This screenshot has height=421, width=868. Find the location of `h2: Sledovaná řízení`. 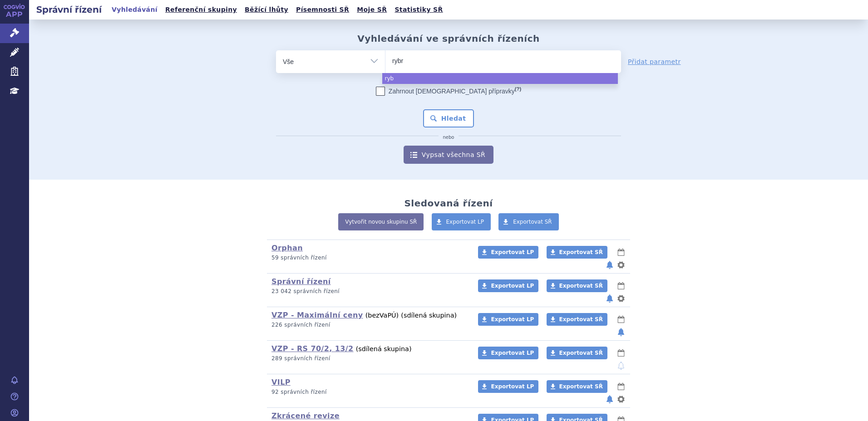

h2: Sledovaná řízení is located at coordinates (448, 203).